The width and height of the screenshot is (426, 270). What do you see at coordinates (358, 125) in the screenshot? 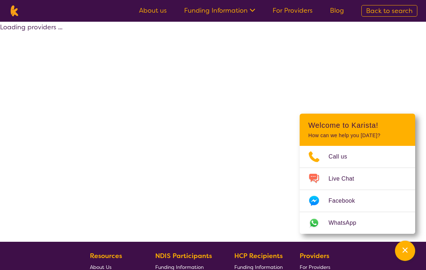
I see `h2: Welcome to Karista!` at bounding box center [358, 125].